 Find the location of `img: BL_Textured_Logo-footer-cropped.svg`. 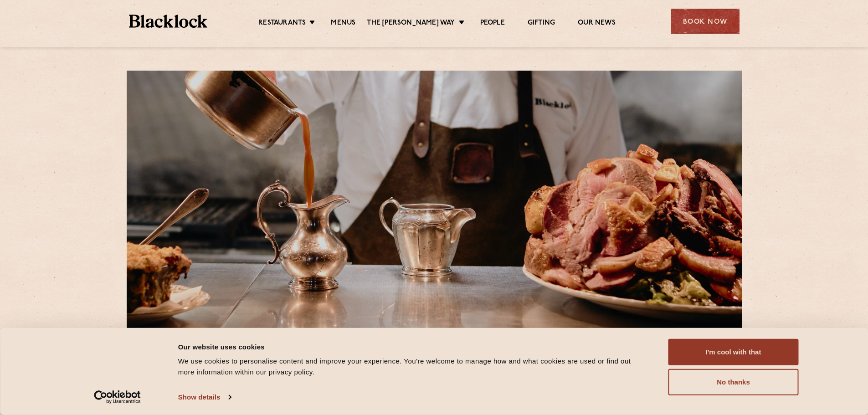

img: BL_Textured_Logo-footer-cropped.svg is located at coordinates (168, 21).